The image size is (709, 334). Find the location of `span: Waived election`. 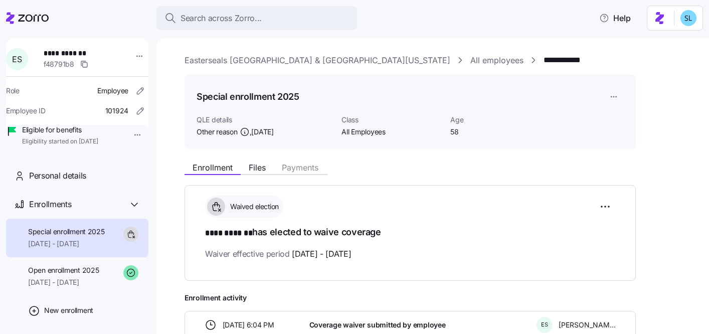

span: Waived election is located at coordinates (253, 206).